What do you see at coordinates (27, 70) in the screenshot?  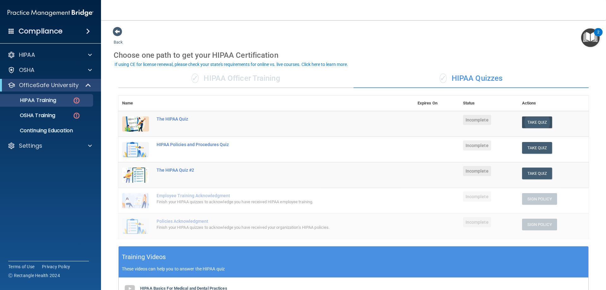 I see `p: OSHA` at bounding box center [27, 70].